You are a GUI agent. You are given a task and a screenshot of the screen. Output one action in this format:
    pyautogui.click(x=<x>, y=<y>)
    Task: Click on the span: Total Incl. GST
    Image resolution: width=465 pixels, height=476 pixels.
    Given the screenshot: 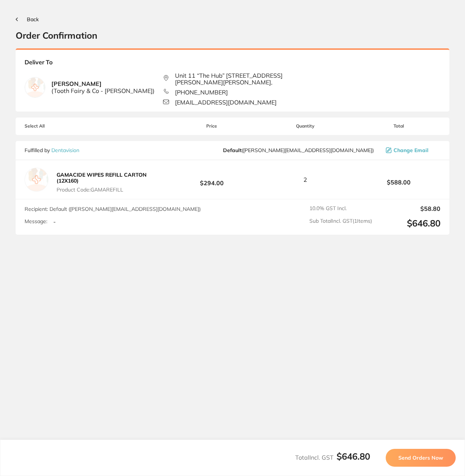 What is the action you would take?
    pyautogui.click(x=332, y=458)
    